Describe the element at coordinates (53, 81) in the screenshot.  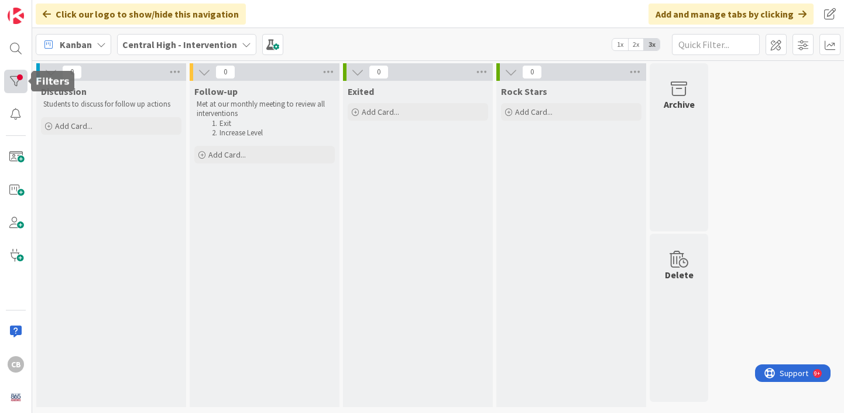
I see `h5: Filters` at that location.